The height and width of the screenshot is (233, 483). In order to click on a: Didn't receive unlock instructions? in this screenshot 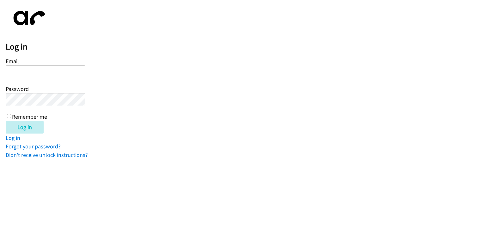, I will do `click(47, 155)`.